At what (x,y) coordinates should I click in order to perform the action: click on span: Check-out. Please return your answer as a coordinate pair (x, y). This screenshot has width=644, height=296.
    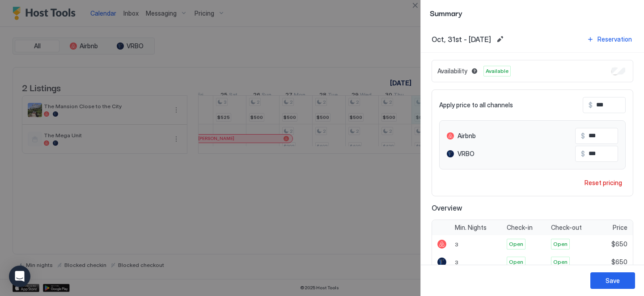
    Looking at the image, I should click on (567, 227).